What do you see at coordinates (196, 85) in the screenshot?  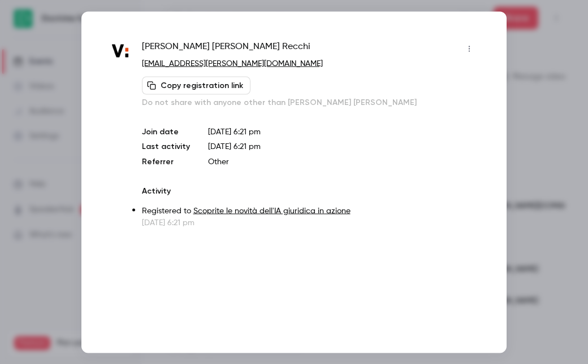 I see `button: Copy registration link` at bounding box center [196, 85].